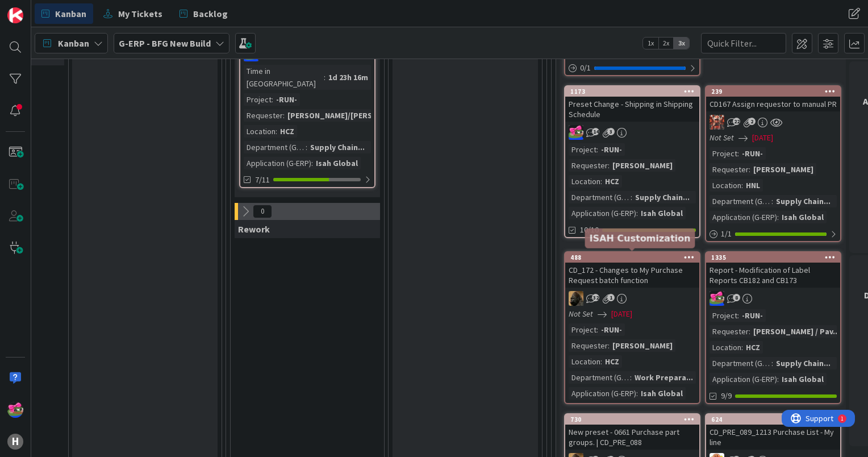  What do you see at coordinates (633, 109) in the screenshot?
I see `div: Preset Change - Shipping in Shipping Schedule` at bounding box center [633, 109].